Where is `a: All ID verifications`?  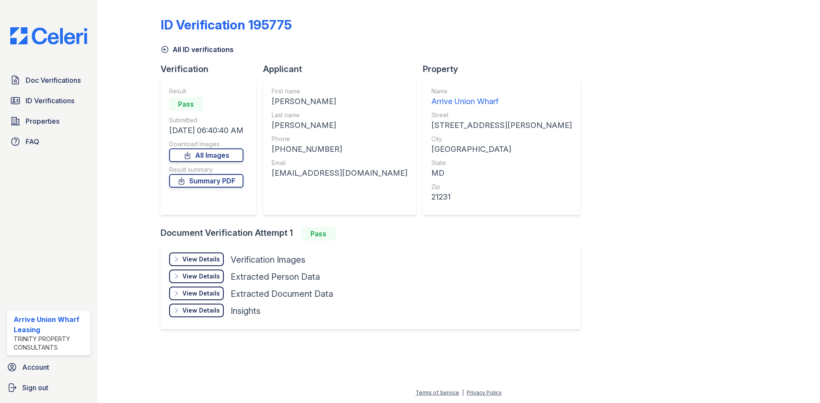
a: All ID verifications is located at coordinates (197, 50).